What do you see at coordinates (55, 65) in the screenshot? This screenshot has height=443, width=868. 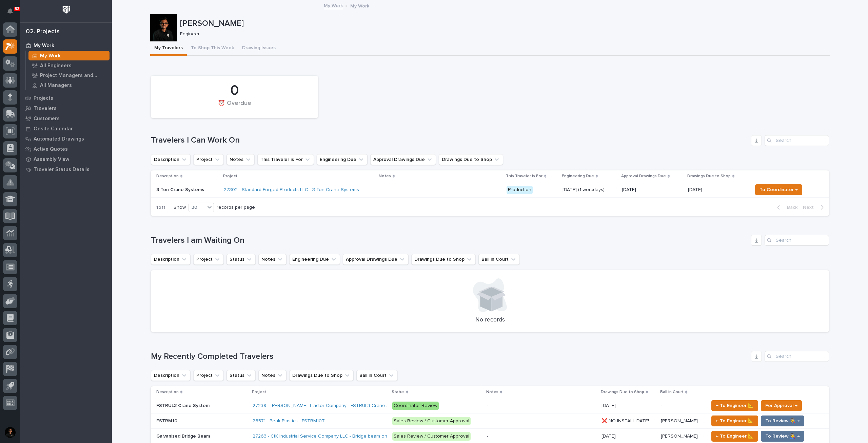 I see `p: All Engineers` at bounding box center [55, 65].